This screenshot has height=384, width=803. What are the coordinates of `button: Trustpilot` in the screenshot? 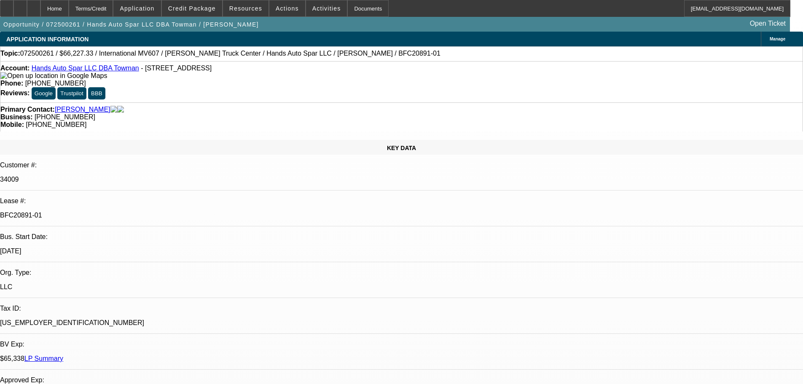 It's located at (72, 93).